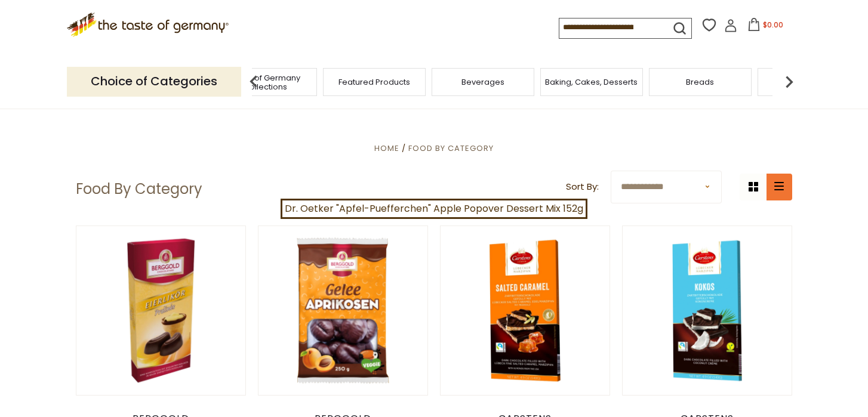 The height and width of the screenshot is (417, 868). I want to click on span: Featured Products, so click(374, 82).